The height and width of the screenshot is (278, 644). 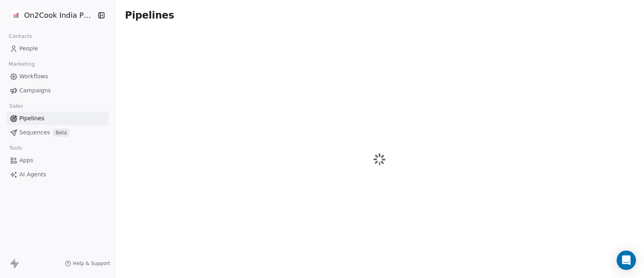 I want to click on span: People, so click(x=28, y=48).